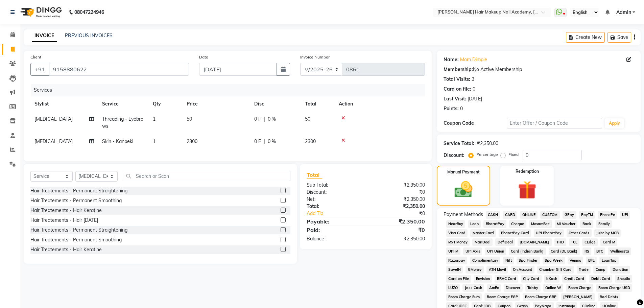 The image size is (644, 308). Describe the element at coordinates (459, 279) in the screenshot. I see `span: Card on File` at that location.